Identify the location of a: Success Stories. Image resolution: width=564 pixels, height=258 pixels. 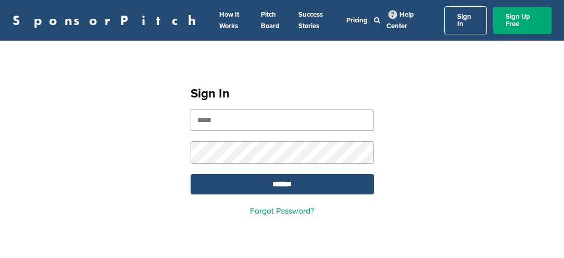
(310, 20).